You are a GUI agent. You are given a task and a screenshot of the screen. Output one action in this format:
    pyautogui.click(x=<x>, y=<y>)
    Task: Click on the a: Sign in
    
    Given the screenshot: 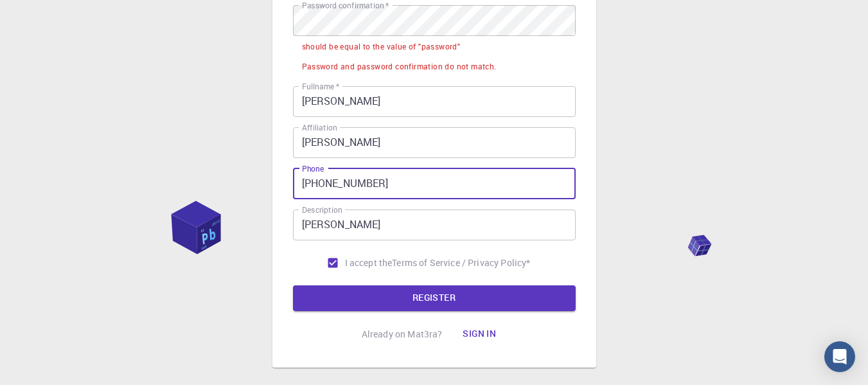 What is the action you would take?
    pyautogui.click(x=479, y=334)
    